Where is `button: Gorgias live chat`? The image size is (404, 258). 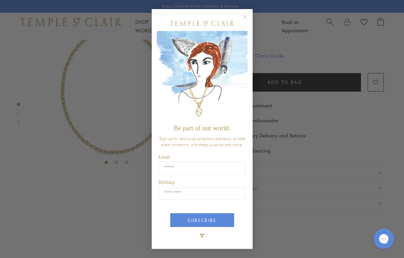
button: Gorgias live chat is located at coordinates (13, 12).